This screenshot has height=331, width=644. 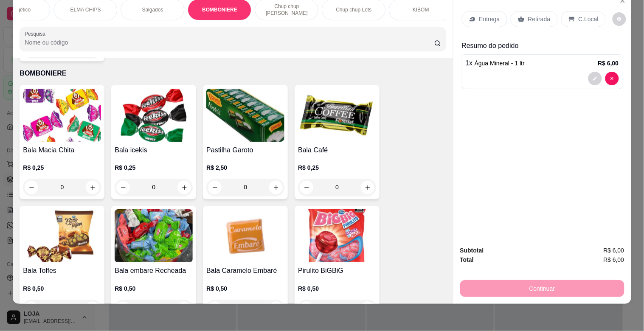 I want to click on p: Chup chup Lets, so click(x=354, y=10).